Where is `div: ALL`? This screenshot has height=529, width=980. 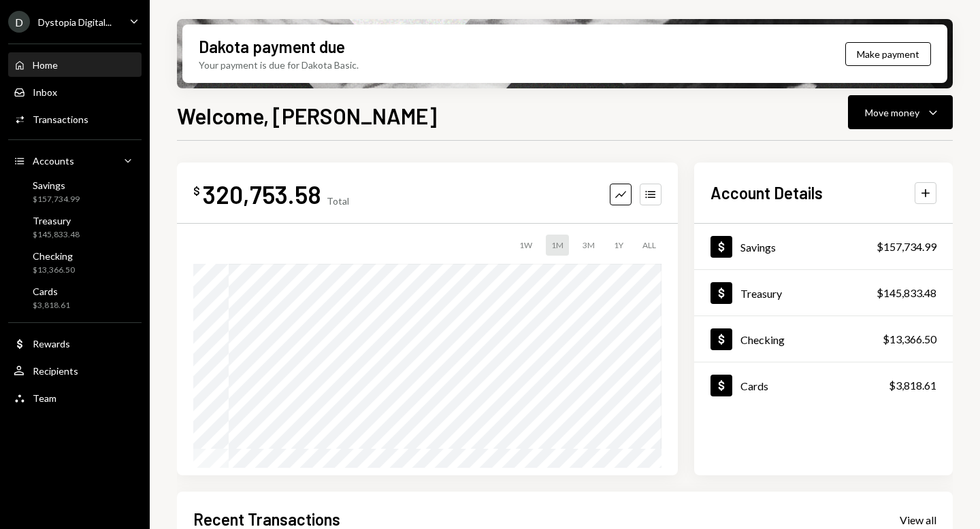 div: ALL is located at coordinates (649, 245).